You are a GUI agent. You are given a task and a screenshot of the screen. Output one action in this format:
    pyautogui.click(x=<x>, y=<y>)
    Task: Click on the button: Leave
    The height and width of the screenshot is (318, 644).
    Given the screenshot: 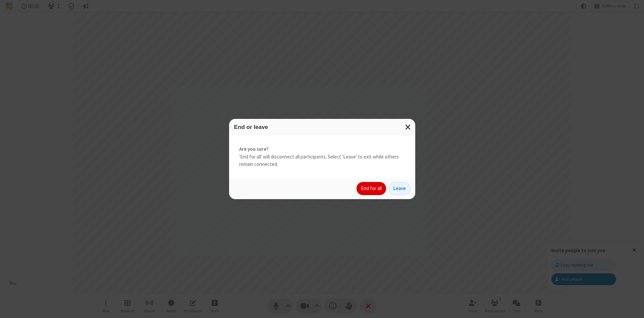 What is the action you would take?
    pyautogui.click(x=399, y=189)
    